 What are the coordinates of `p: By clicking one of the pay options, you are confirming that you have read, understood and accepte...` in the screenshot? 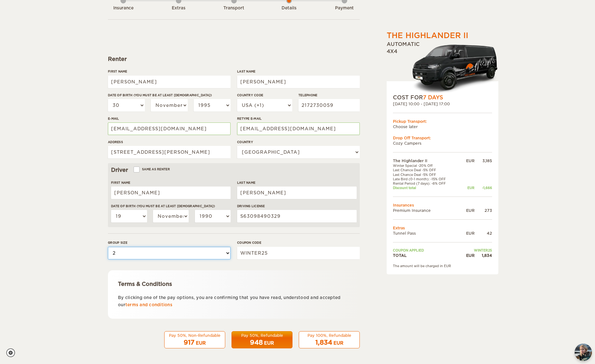 It's located at (234, 301).